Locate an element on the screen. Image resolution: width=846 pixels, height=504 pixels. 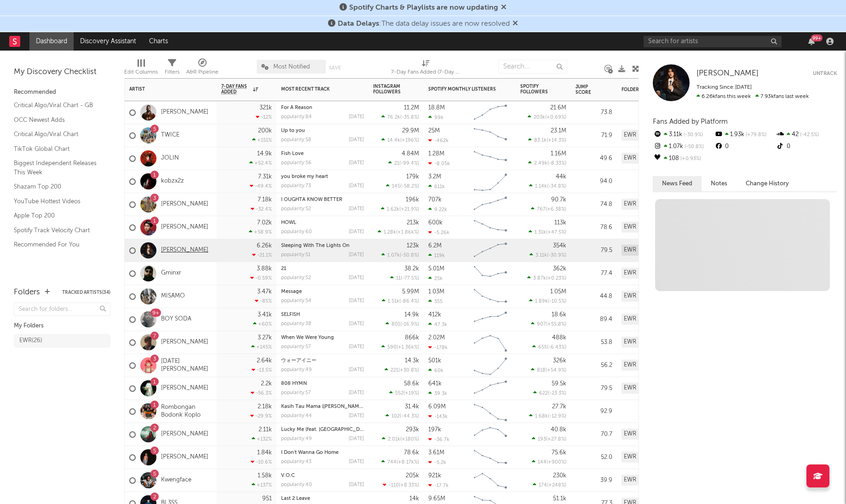
div: +151 % is located at coordinates (262, 140).